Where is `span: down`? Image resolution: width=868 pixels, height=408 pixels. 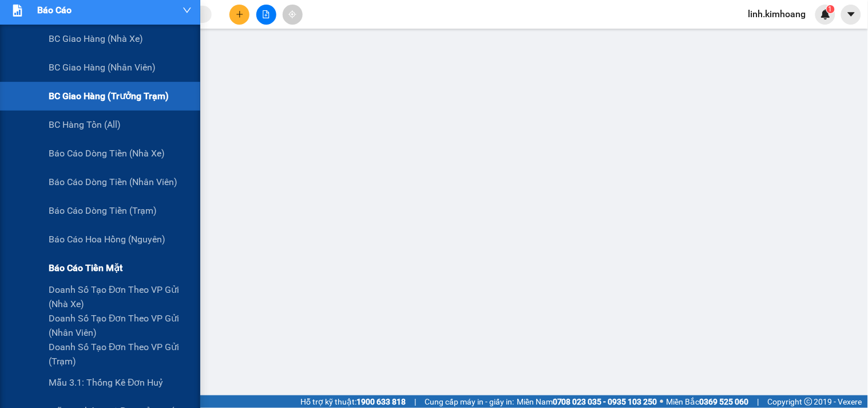
span: down is located at coordinates (187, 10).